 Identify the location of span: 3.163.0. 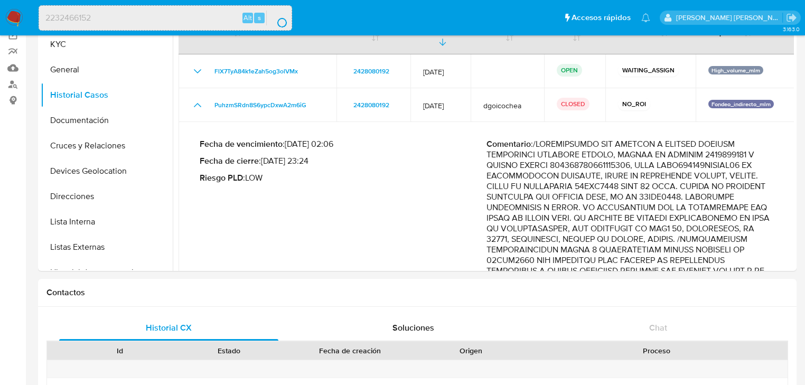
(791, 29).